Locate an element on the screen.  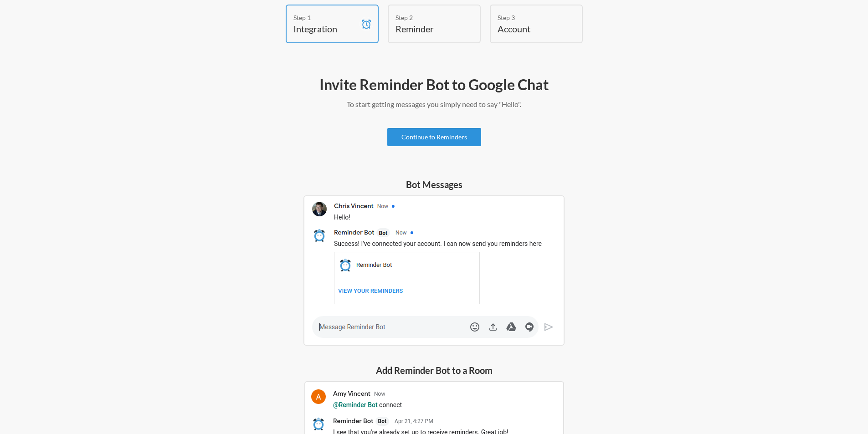
h5: Bot Messages is located at coordinates (433, 184).